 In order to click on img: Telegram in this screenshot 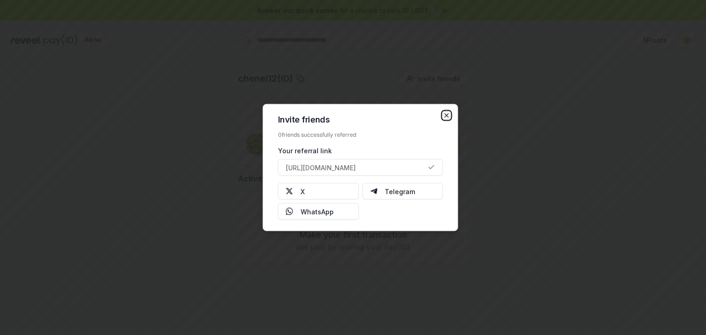, I will do `click(374, 192)`.